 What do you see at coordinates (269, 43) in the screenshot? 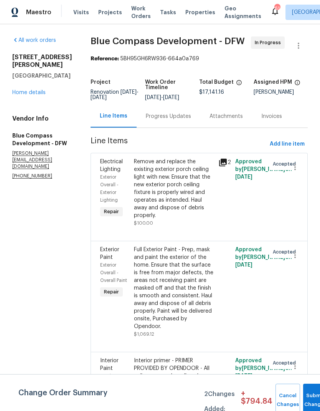
I see `span: In Progress` at bounding box center [269, 43].